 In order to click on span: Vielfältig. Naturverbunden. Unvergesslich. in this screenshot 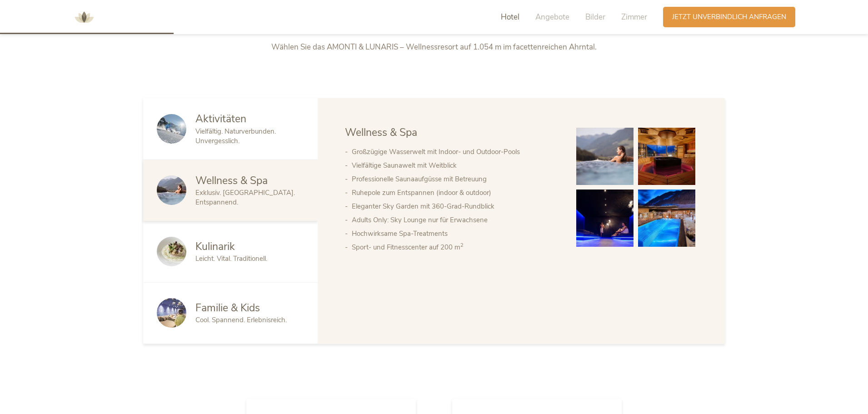, I will do `click(236, 136)`.